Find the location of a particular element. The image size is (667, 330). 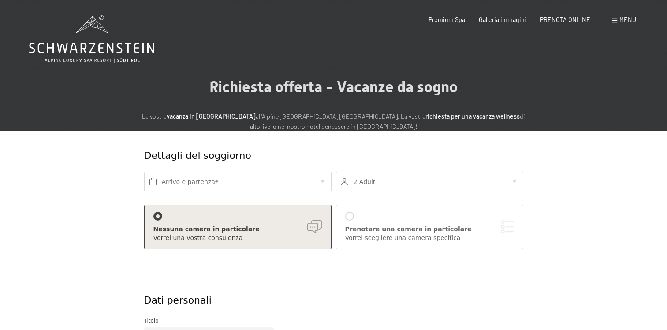

span: Premium Spa is located at coordinates (447, 19).